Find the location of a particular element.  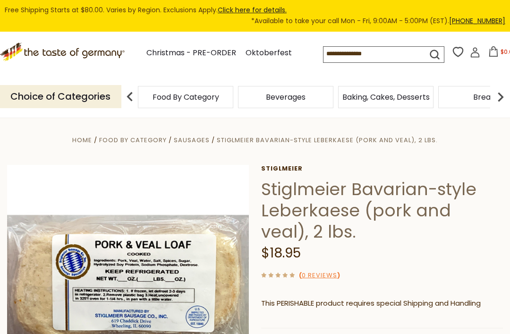

span: Sausages is located at coordinates (192, 140).